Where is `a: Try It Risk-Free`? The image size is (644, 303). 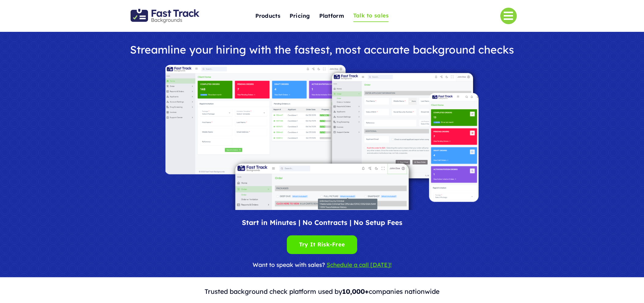 a: Try It Risk-Free is located at coordinates (322, 245).